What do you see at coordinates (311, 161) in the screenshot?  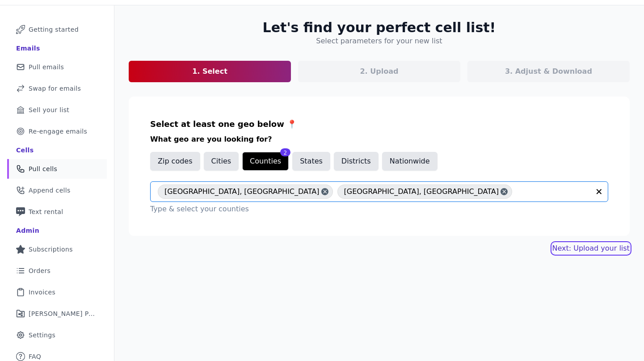 I see `button: States` at bounding box center [311, 161].